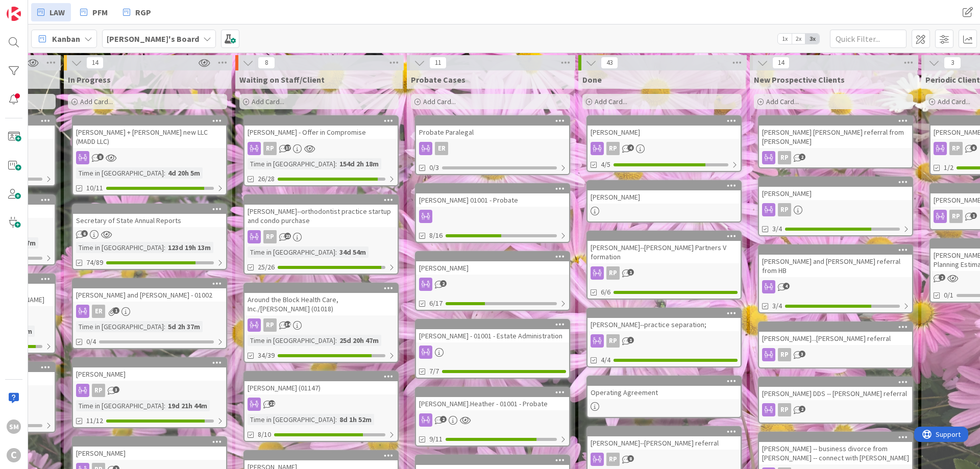 The height and width of the screenshot is (469, 980). What do you see at coordinates (605, 165) in the screenshot?
I see `span: 4/5` at bounding box center [605, 165].